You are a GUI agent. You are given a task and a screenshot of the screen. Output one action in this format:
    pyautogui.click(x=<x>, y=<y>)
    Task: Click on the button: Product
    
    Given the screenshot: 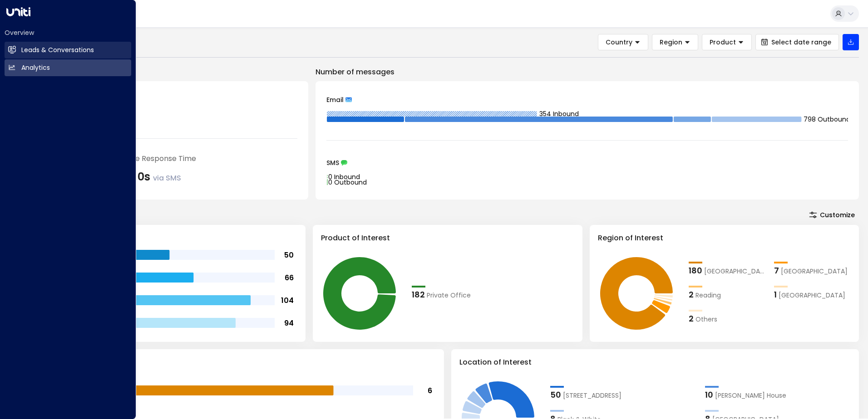 What is the action you would take?
    pyautogui.click(x=727, y=42)
    